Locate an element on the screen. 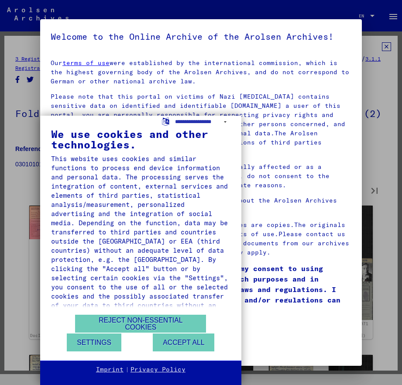 Image resolution: width=402 pixels, height=385 pixels. div: We use cookies and other technologies. is located at coordinates (140, 139).